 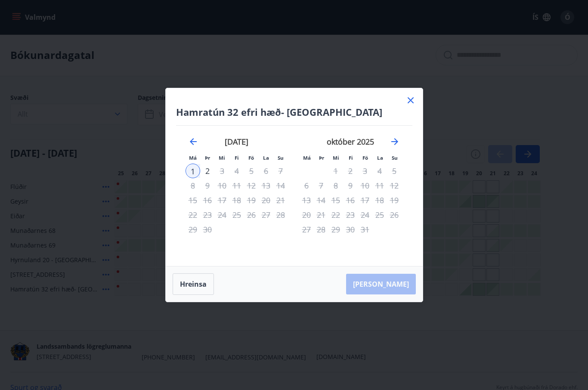 I want to click on td: Not available. föstudagur, 19. september 2025, so click(x=251, y=200).